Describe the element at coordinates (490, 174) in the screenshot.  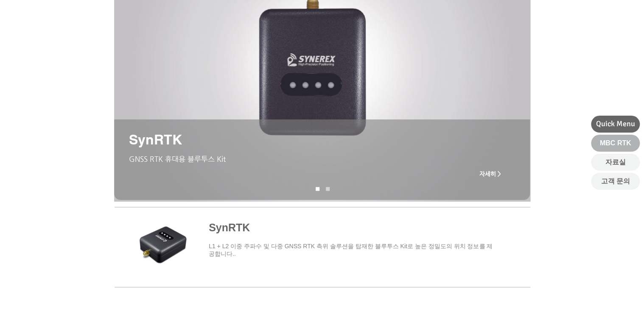
I see `a: 자세히 >` at that location.